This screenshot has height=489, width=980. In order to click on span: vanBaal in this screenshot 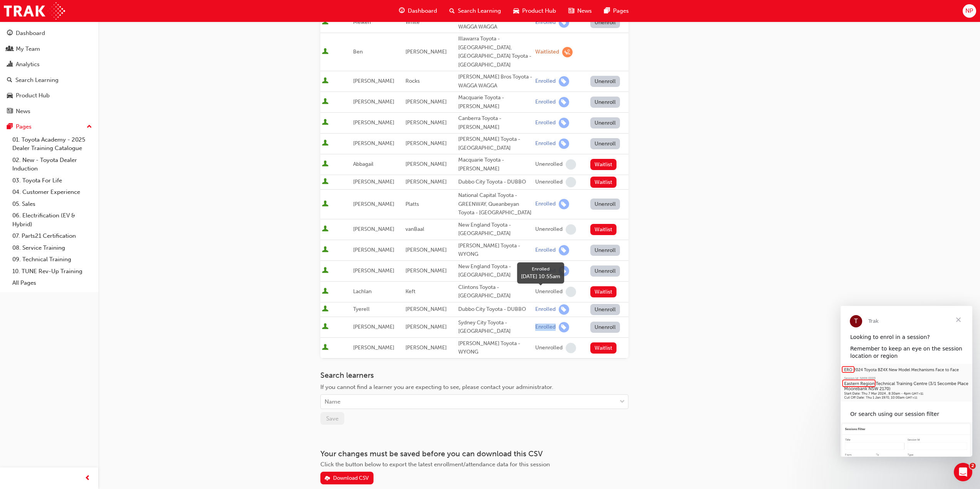, I will do `click(415, 229)`.